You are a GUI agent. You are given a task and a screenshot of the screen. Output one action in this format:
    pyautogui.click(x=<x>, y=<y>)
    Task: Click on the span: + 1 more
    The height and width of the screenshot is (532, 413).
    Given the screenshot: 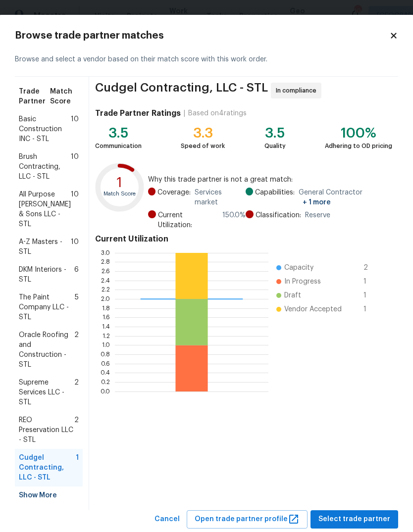 What is the action you would take?
    pyautogui.click(x=317, y=202)
    